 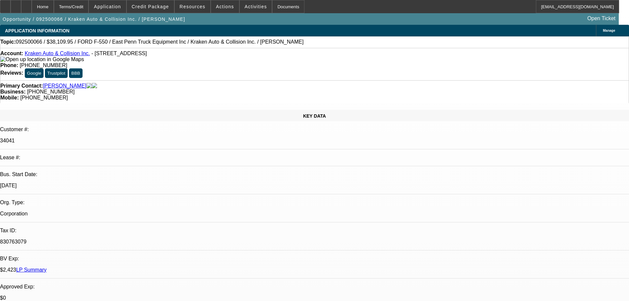 What do you see at coordinates (13, 92) in the screenshot?
I see `strong: Business:` at bounding box center [13, 92].